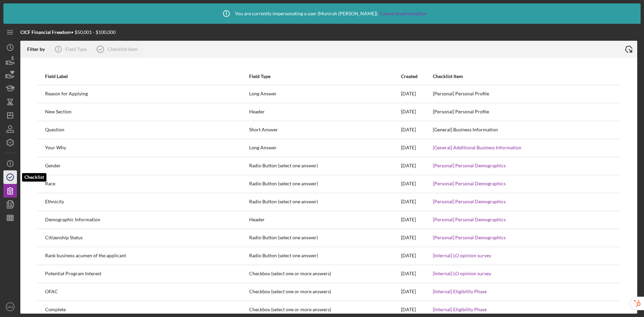 This screenshot has width=644, height=317. Describe the element at coordinates (147, 130) in the screenshot. I see `div: Question` at that location.